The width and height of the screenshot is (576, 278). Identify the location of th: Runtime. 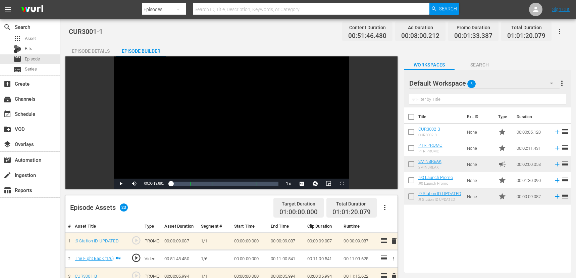
(359, 226).